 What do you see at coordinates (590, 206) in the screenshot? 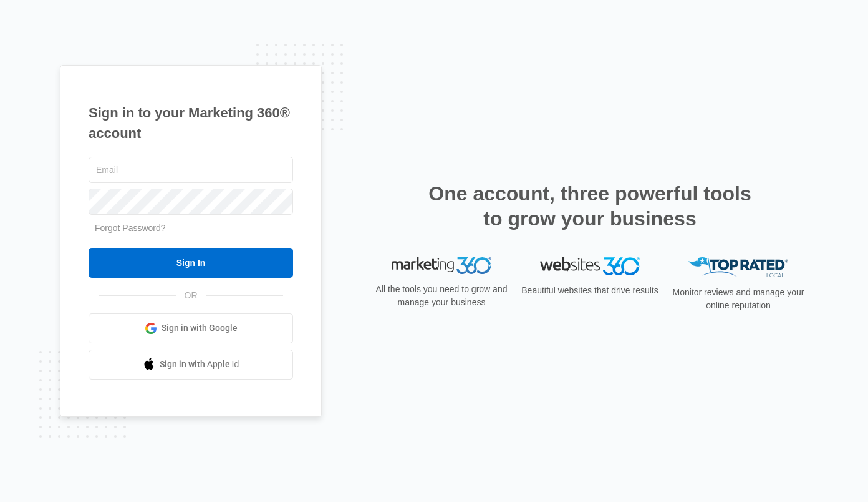
I see `h2: One account, three powerful tools to grow your business` at bounding box center [590, 206].